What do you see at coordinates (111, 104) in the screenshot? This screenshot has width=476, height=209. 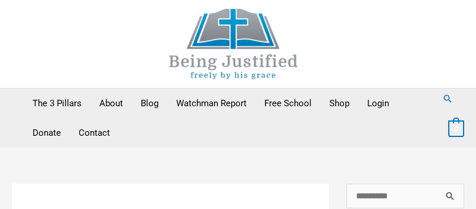 I see `a: About` at bounding box center [111, 104].